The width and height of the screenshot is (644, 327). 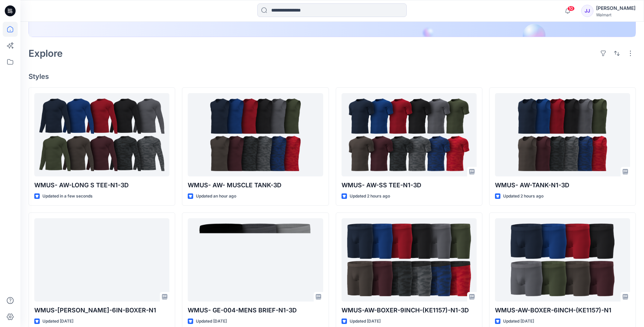 I want to click on p: WMUS-AW-BOXER-6INCH-(KE1157)-N1, so click(x=562, y=310).